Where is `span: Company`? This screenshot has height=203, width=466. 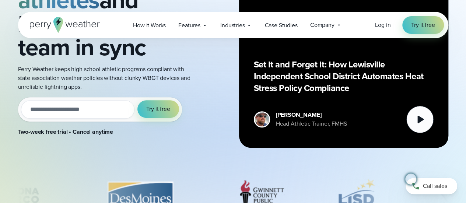
span: Company is located at coordinates (322, 25).